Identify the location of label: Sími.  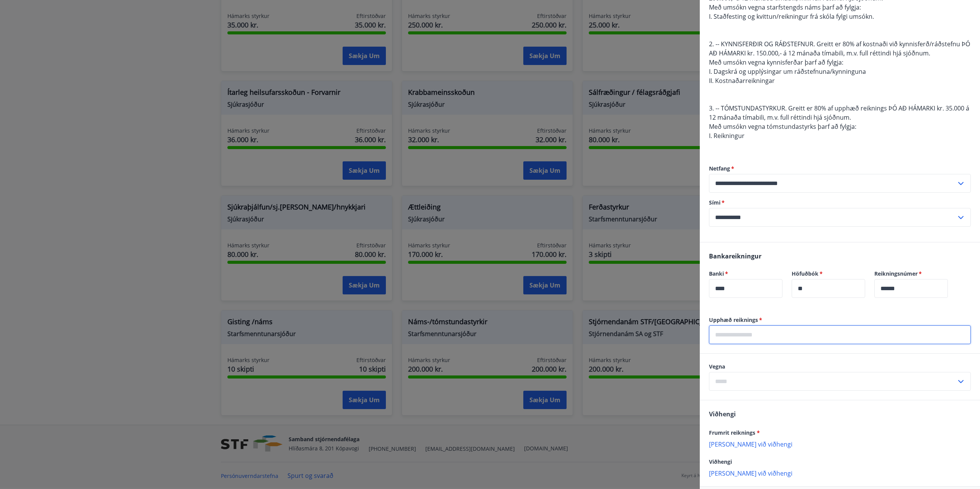
(840, 202).